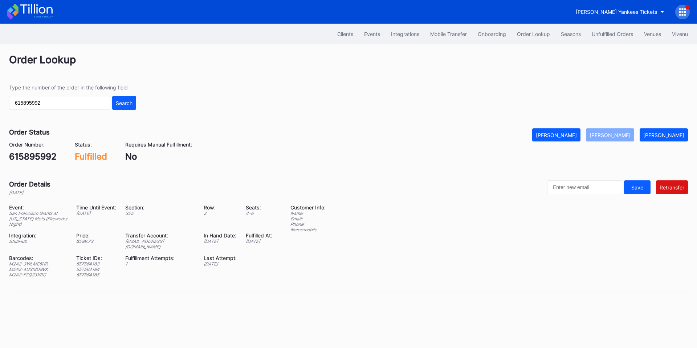 The image size is (697, 348). What do you see at coordinates (220, 213) in the screenshot?
I see `div: 2` at bounding box center [220, 213].